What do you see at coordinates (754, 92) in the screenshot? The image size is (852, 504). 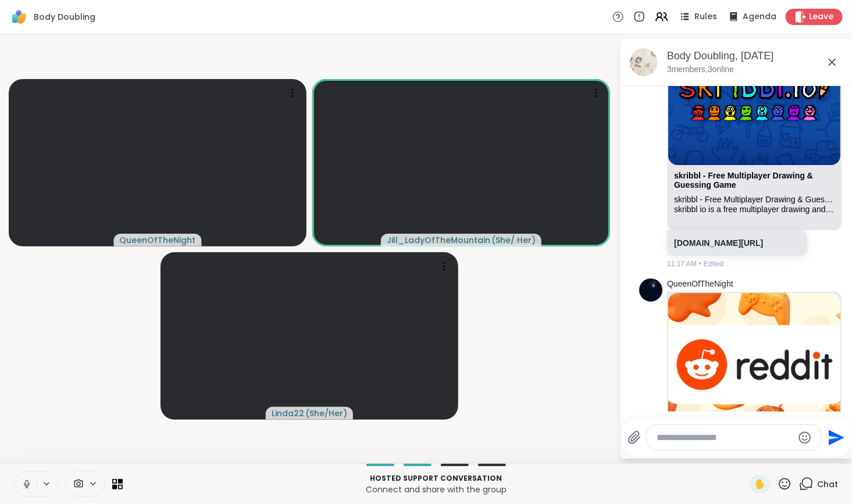 I see `img: skribbl - Free Multiplayer Drawing & Guessing Game` at bounding box center [754, 92].